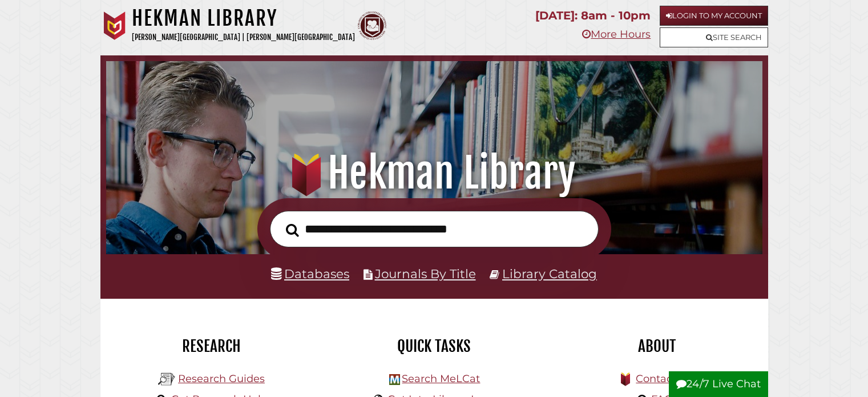 Image resolution: width=868 pixels, height=397 pixels. What do you see at coordinates (440, 379) in the screenshot?
I see `a: Search MeLCat` at bounding box center [440, 379].